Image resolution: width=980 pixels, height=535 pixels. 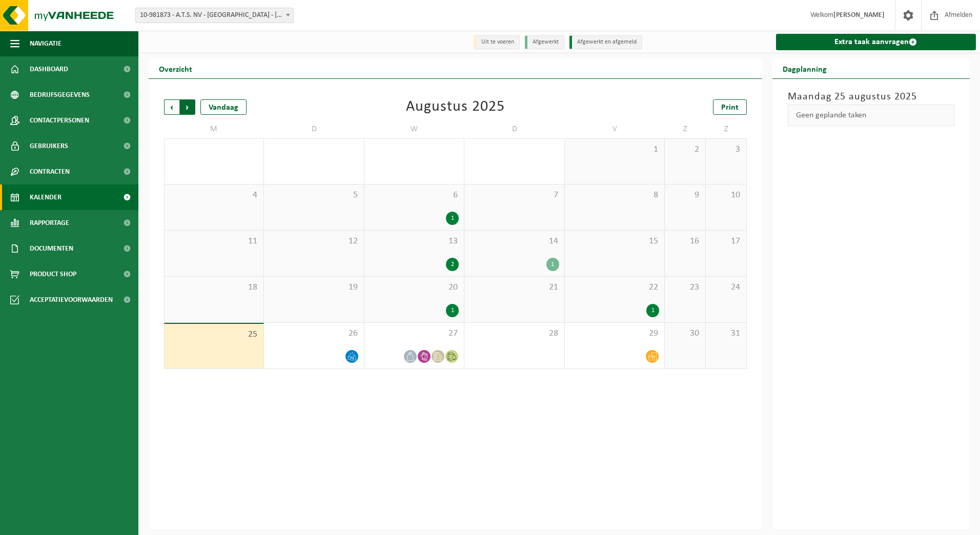 I want to click on span: Navigatie, so click(x=46, y=43).